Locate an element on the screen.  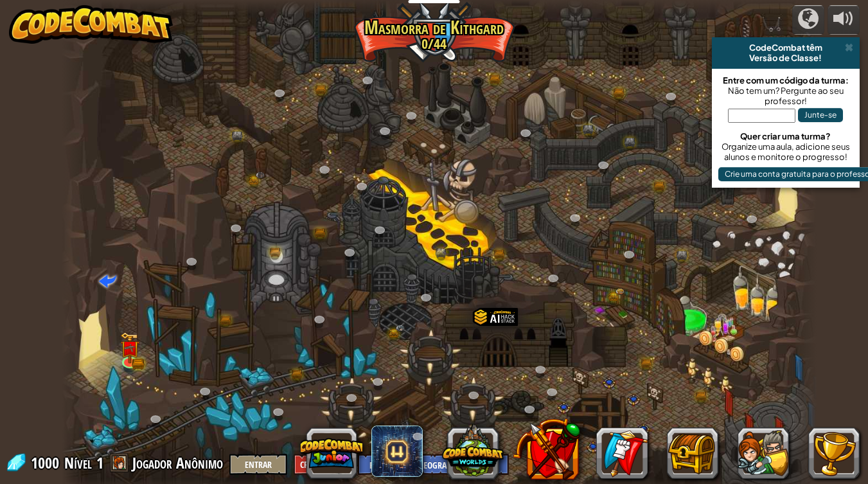
span: Nível is located at coordinates (78, 463).